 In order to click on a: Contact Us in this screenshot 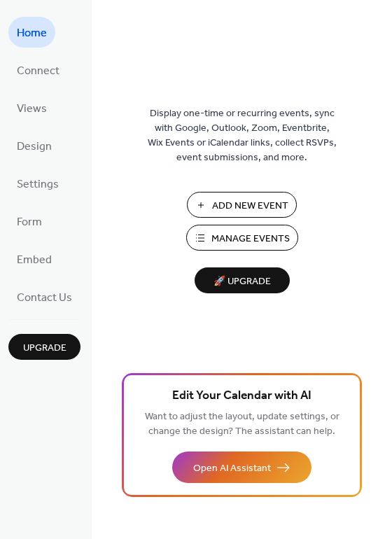, I will do `click(44, 297)`.